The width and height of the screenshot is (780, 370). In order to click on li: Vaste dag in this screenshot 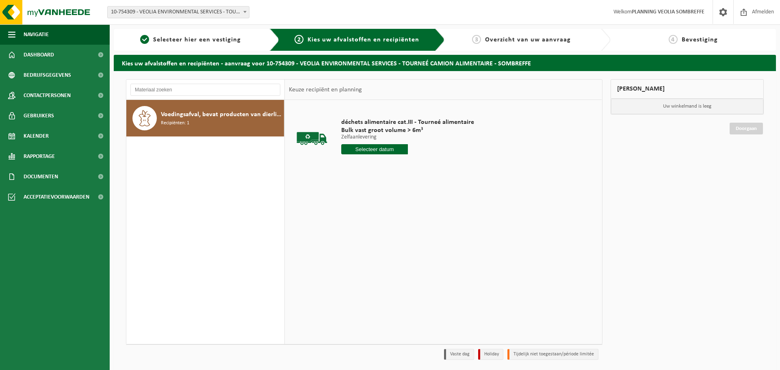, I will do `click(459, 354)`.